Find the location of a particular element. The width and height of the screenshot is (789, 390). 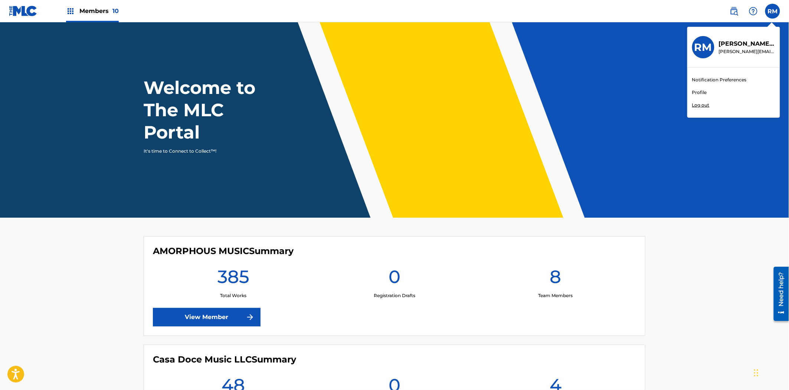

a: View Member is located at coordinates (207, 317).